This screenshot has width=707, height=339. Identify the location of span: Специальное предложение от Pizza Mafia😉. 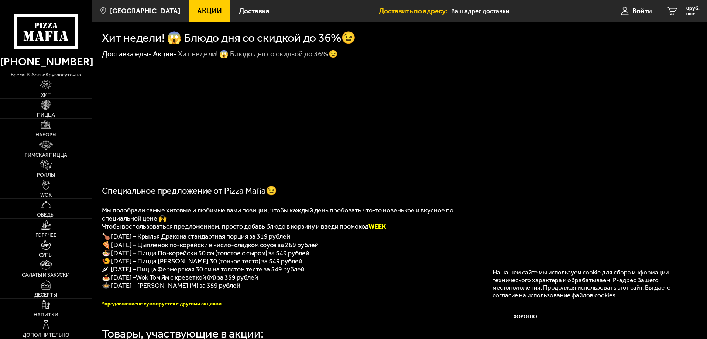
(190, 191).